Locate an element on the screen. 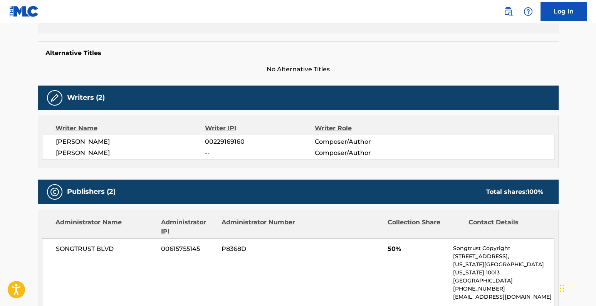 This screenshot has width=596, height=306. span: 00229169160 is located at coordinates (260, 142).